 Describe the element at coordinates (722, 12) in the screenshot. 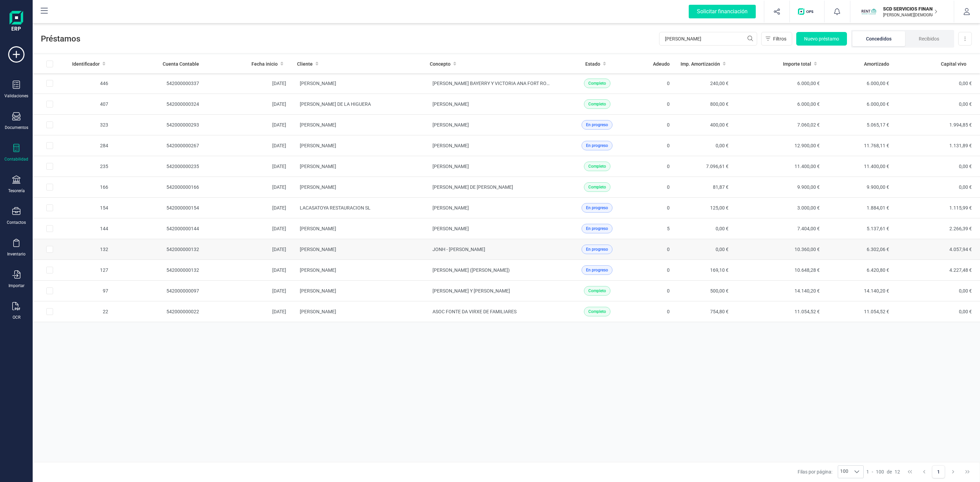

I see `div: Solicitar financiación` at that location.